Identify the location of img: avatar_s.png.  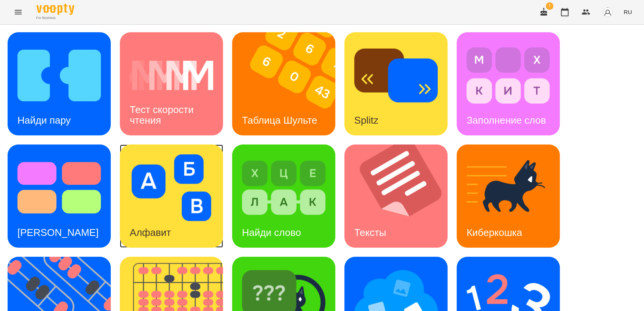
(607, 12).